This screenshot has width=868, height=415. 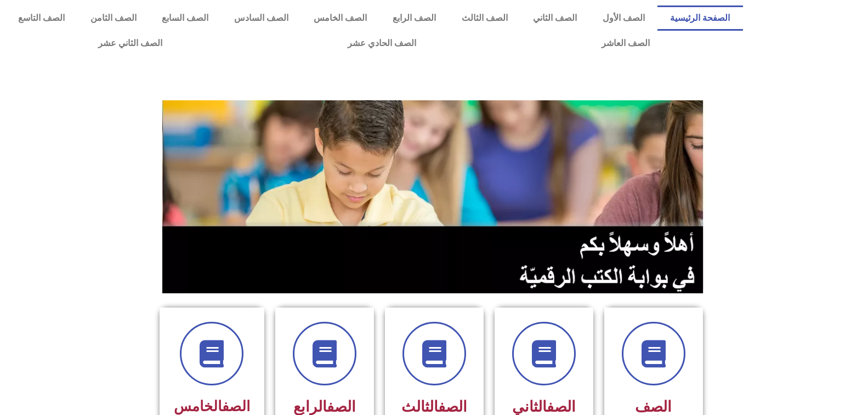 I want to click on a: الصفحة الرئيسية, so click(x=701, y=18).